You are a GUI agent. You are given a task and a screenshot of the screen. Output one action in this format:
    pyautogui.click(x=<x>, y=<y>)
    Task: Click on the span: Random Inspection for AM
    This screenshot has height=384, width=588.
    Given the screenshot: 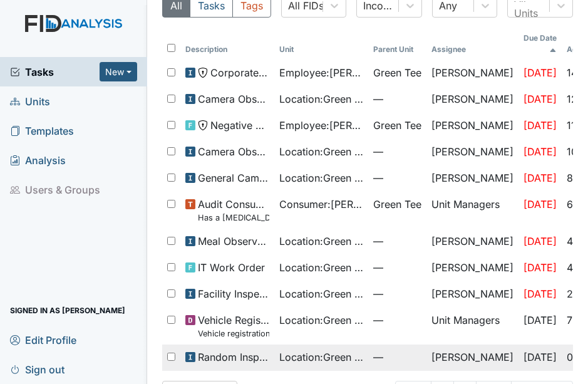 What is the action you would take?
    pyautogui.click(x=234, y=357)
    